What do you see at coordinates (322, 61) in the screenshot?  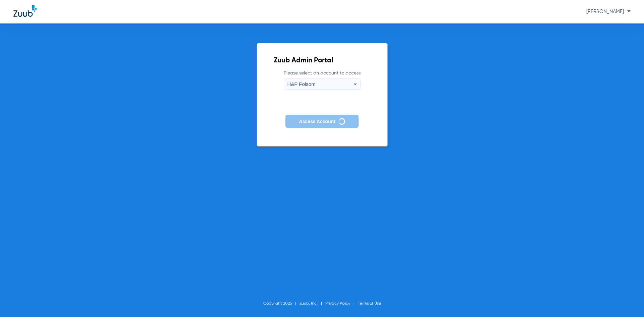 I see `h2: Zuub Admin Portal` at bounding box center [322, 61].